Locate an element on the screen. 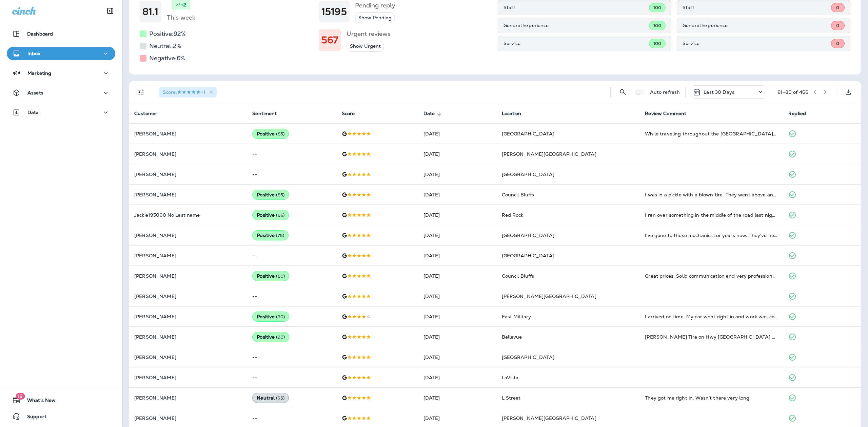 The width and height of the screenshot is (868, 427). div: Neutral is located at coordinates (270, 398).